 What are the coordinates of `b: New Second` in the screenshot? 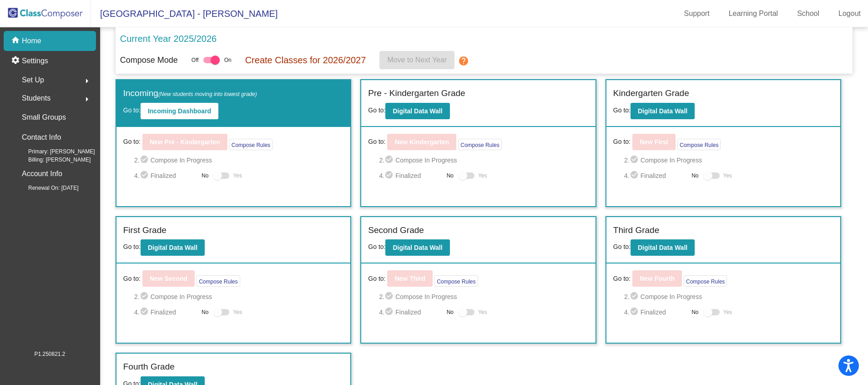 It's located at (168, 279).